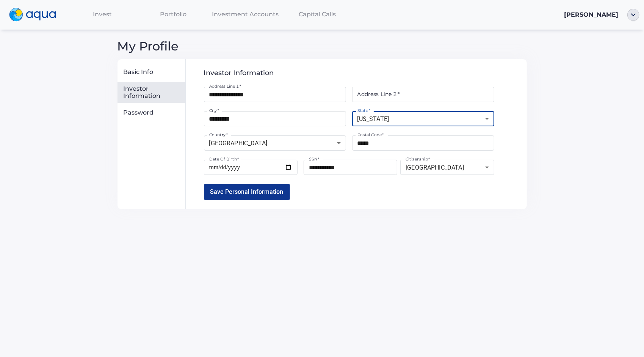  What do you see at coordinates (364, 110) in the screenshot?
I see `label: State` at bounding box center [364, 110].